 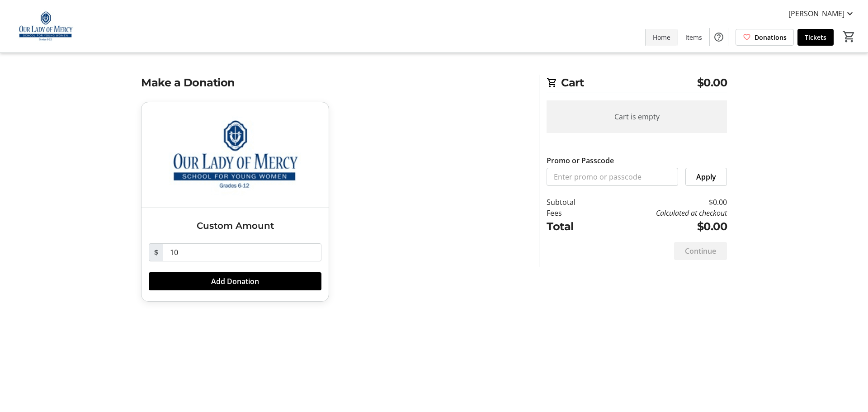 I want to click on span: Apply, so click(x=706, y=177).